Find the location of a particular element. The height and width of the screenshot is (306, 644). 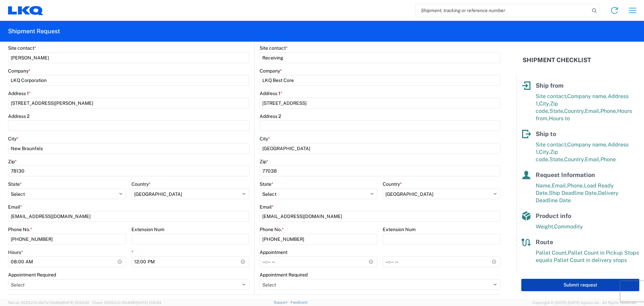

span: Hours to is located at coordinates (559, 118).